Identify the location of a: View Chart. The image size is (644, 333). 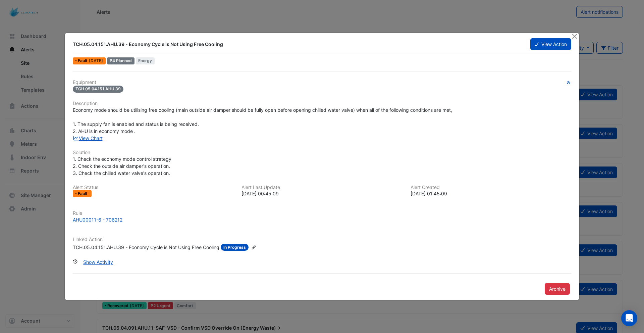
(88, 138).